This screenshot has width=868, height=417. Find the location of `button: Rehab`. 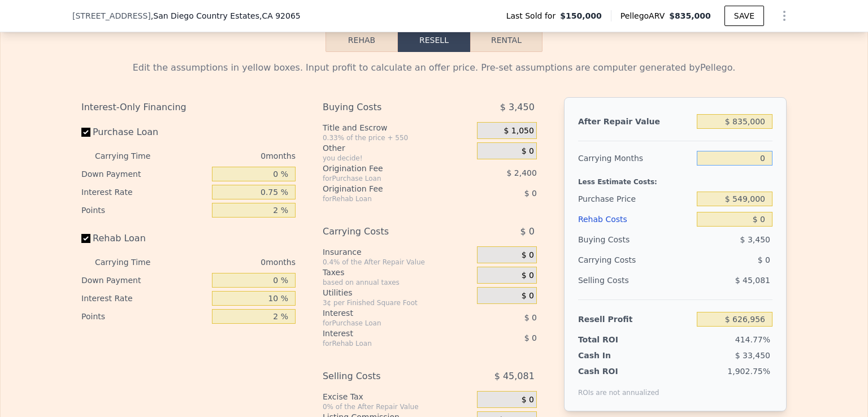

button: Rehab is located at coordinates (362, 40).